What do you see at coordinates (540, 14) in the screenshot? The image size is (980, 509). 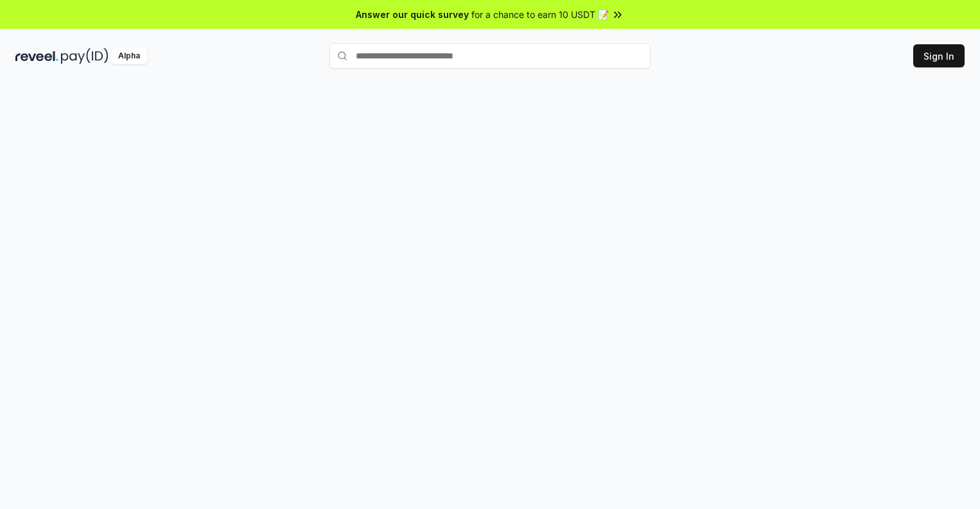 I see `span: for a chance to earn 10 USDT 📝` at bounding box center [540, 14].